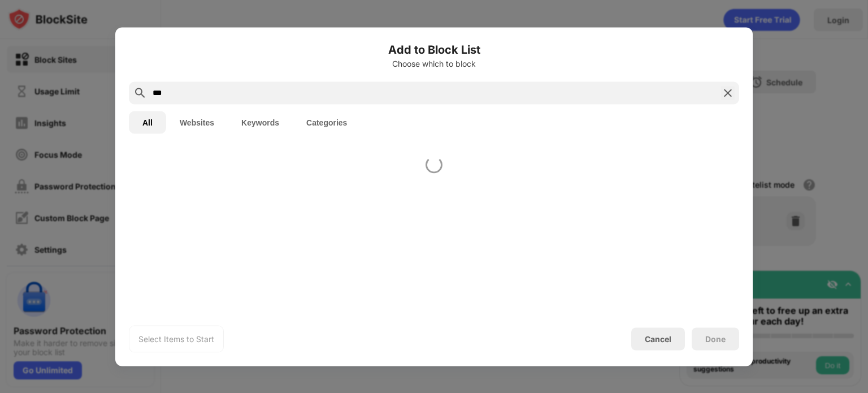  I want to click on button: Keywords, so click(260, 123).